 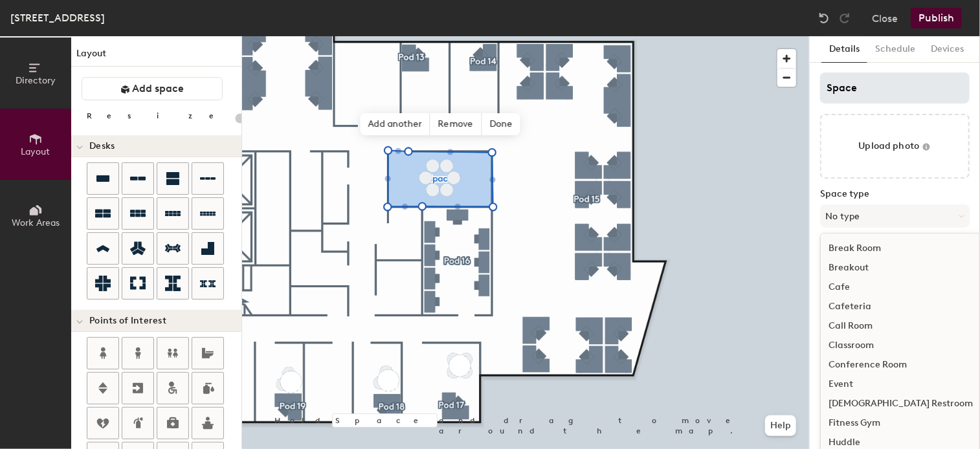 What do you see at coordinates (127, 321) in the screenshot?
I see `span: Points of Interest` at bounding box center [127, 321].